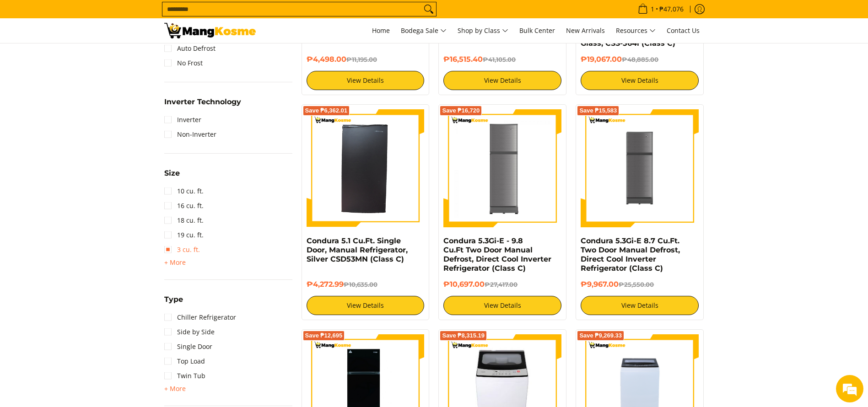 Image resolution: width=868 pixels, height=407 pixels. I want to click on del: ₱41,105.00, so click(499, 60).